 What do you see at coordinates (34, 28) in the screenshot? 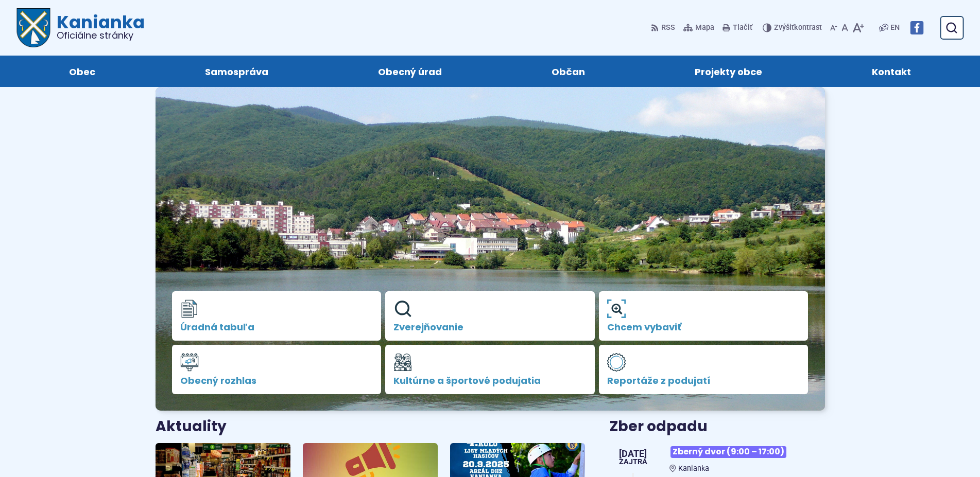
I see `img: Prejsť na domovskú stránku` at bounding box center [34, 28].